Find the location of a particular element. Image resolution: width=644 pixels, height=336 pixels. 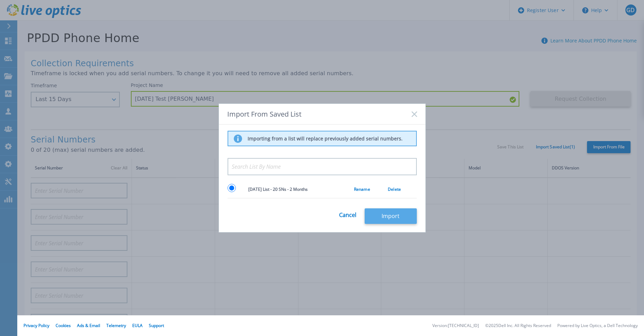

a: Cancel is located at coordinates (348, 215).